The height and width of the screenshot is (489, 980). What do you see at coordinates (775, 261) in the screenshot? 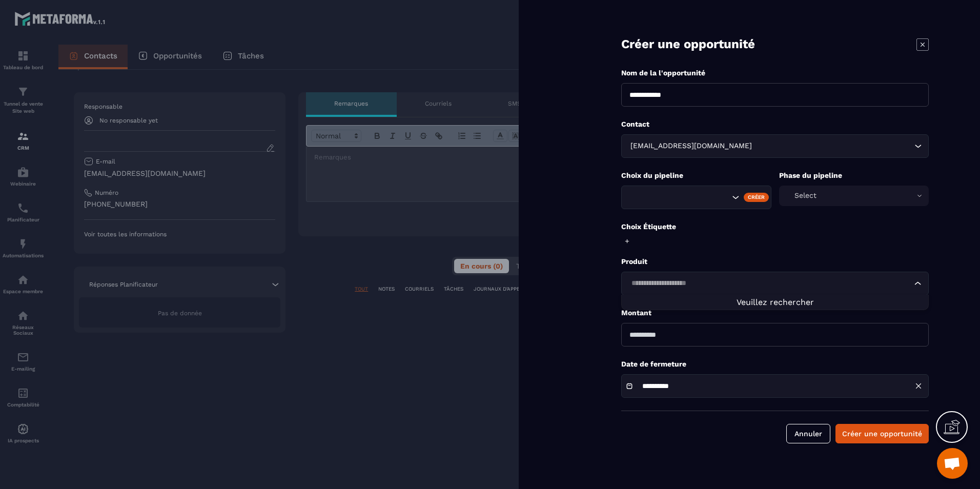
I see `p: Produit` at bounding box center [775, 261].